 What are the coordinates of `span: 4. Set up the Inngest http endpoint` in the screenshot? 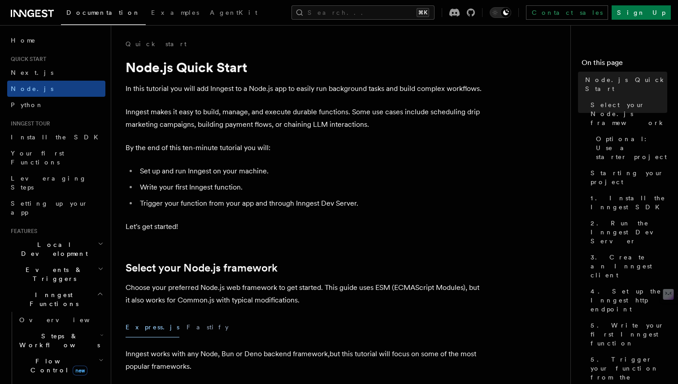 It's located at (628, 300).